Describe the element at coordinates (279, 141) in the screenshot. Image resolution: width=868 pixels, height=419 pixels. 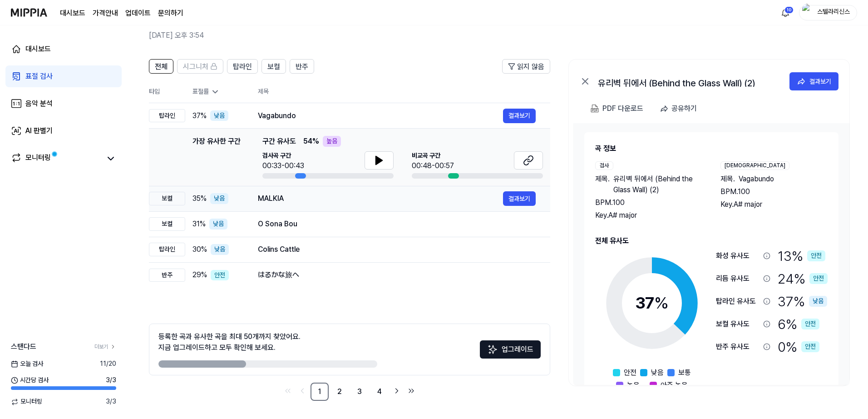
I see `span: 구간 유사도` at that location.